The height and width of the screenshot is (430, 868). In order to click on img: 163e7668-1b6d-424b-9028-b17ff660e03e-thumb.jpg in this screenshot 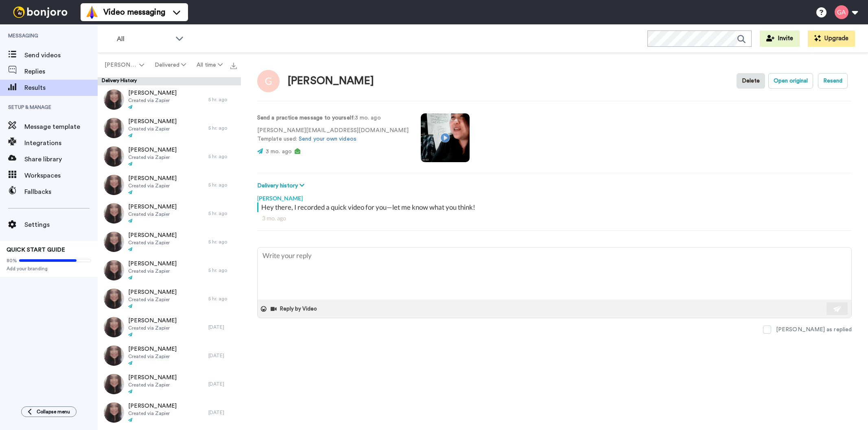, I will do `click(114, 156)`.